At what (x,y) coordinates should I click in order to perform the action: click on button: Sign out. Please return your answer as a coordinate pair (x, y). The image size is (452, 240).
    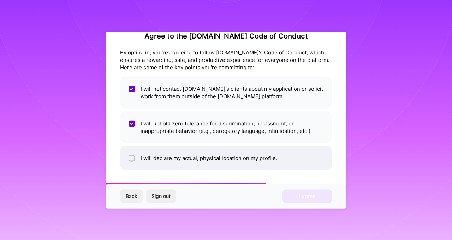
    Looking at the image, I should click on (161, 196).